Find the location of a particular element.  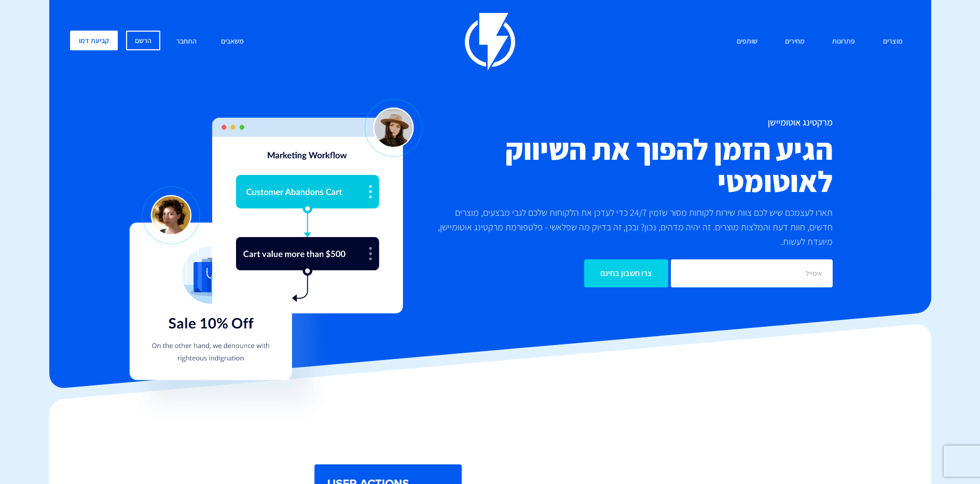

a: קביעת דמו is located at coordinates (94, 40).